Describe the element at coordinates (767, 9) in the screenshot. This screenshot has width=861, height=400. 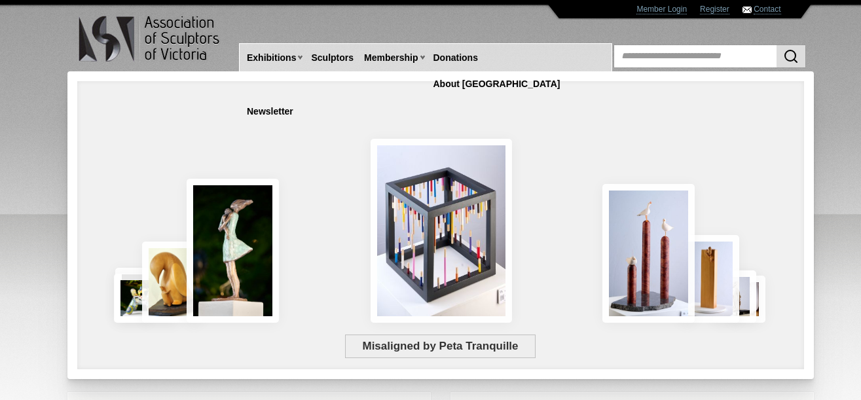
I see `a: Contact` at that location.